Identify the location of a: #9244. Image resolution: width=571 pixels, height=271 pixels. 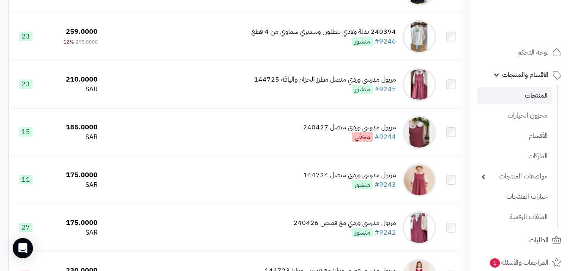
(385, 137).